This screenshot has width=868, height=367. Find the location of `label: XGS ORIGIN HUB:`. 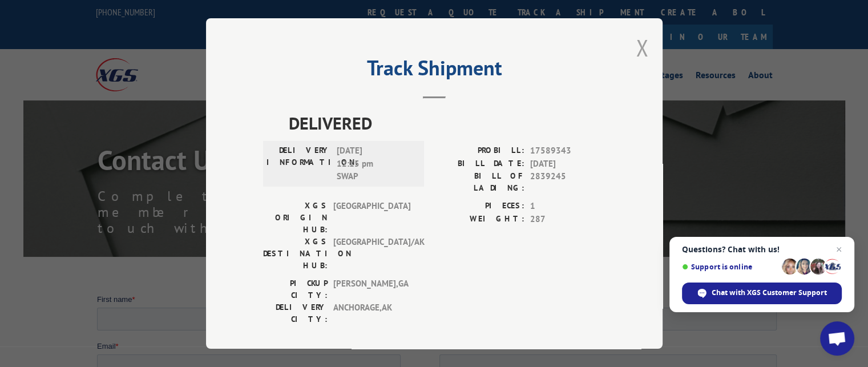

label: XGS ORIGIN HUB: is located at coordinates (295, 217).